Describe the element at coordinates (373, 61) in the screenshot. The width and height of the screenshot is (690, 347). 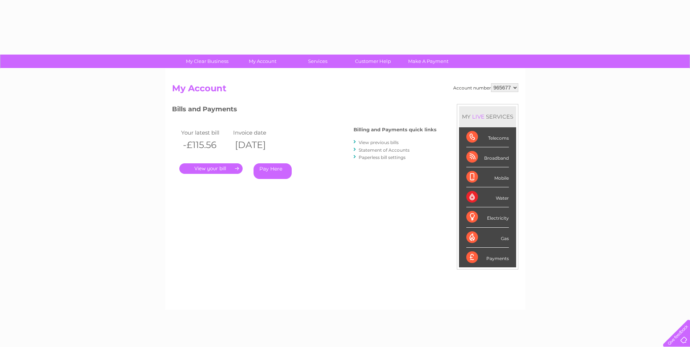
I see `a: Customer Help` at that location.